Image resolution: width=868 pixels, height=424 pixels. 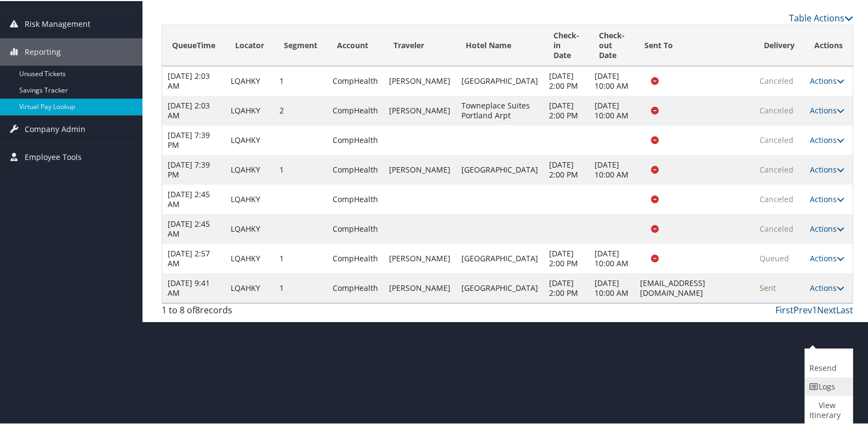 What do you see at coordinates (826, 309) in the screenshot?
I see `a: Next` at bounding box center [826, 309].